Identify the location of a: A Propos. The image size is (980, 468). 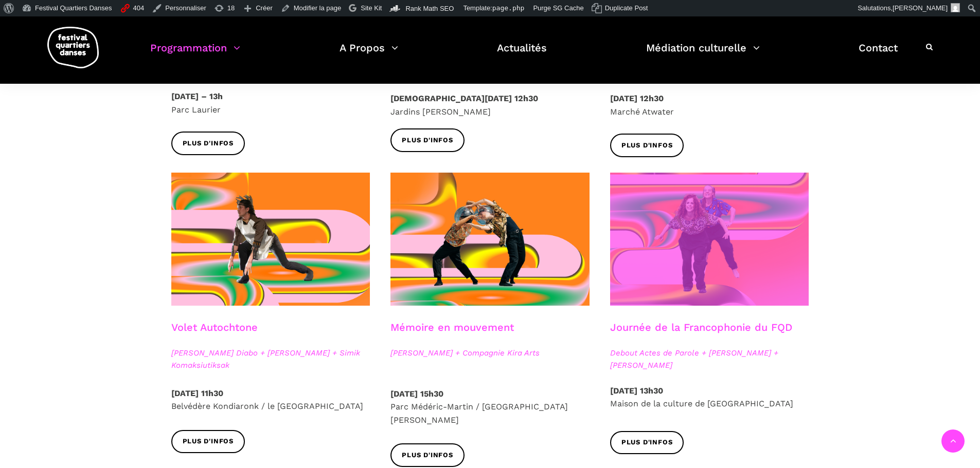
(369, 54).